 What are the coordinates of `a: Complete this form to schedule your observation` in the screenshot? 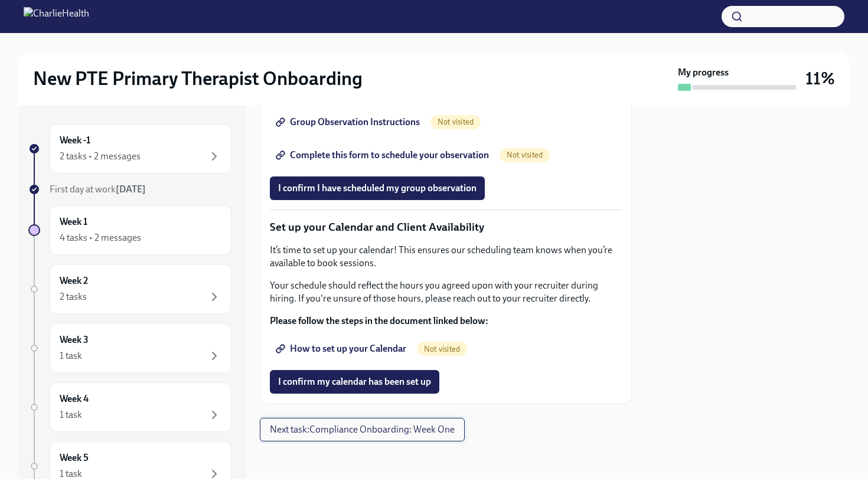 It's located at (383, 155).